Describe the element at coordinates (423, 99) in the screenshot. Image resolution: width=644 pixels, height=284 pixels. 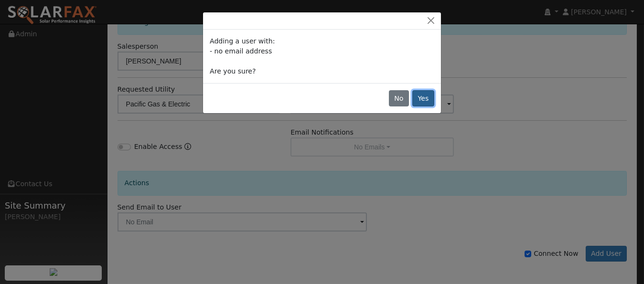
I see `button: Yes` at that location.